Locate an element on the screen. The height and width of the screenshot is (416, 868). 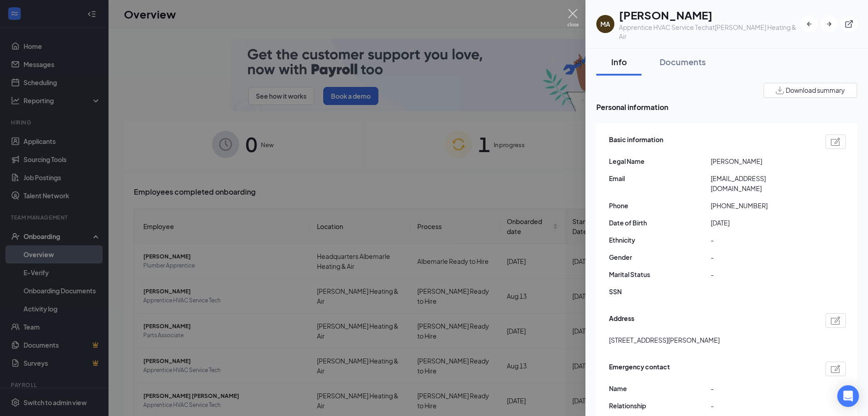
button: ArrowRight is located at coordinates (829, 24).